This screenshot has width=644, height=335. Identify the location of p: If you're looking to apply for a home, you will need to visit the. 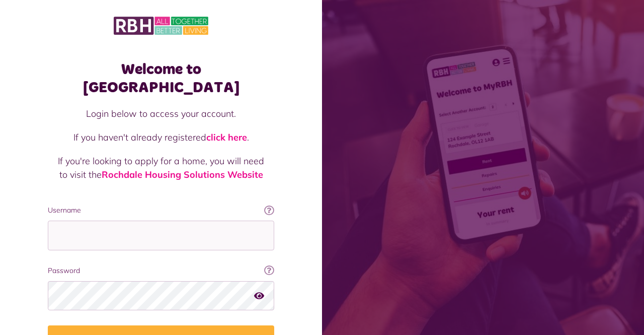
(161, 168).